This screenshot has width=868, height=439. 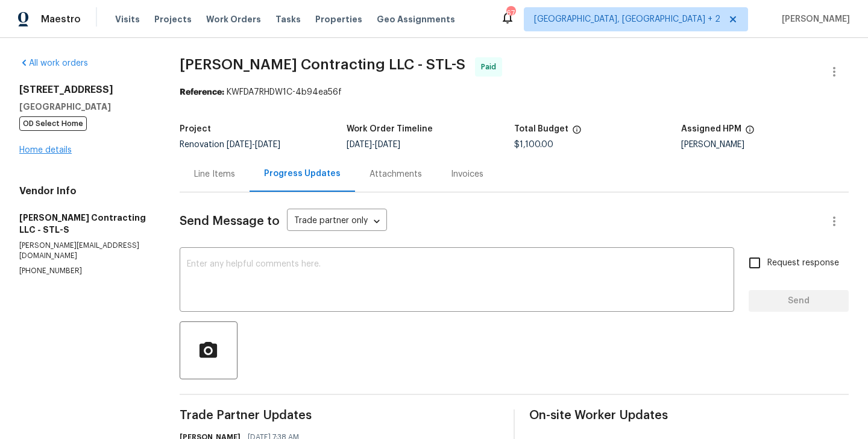 I want to click on span: Request response, so click(x=803, y=263).